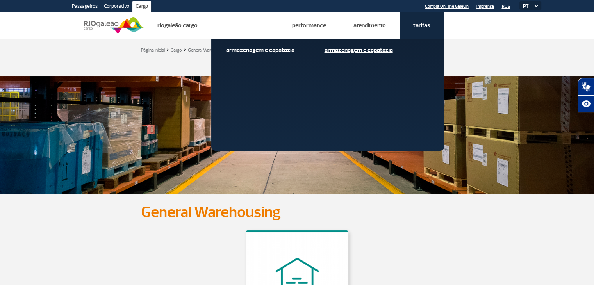 This screenshot has width=594, height=285. I want to click on a: Tarifas, so click(422, 25).